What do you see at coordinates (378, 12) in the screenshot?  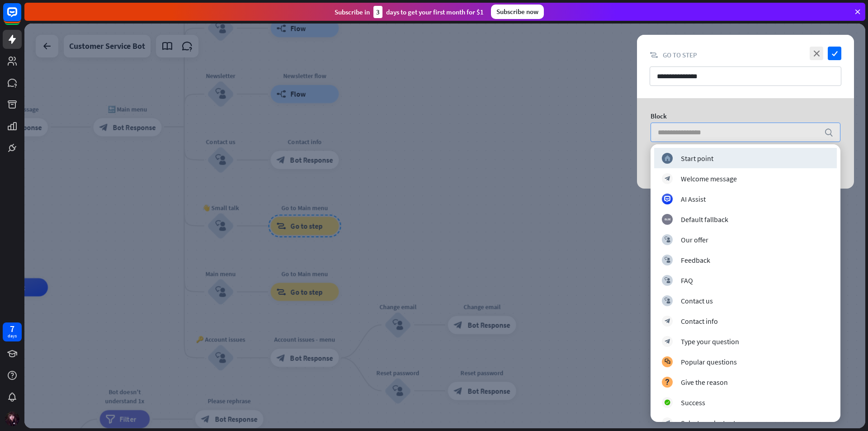 I see `div: 3` at bounding box center [378, 12].